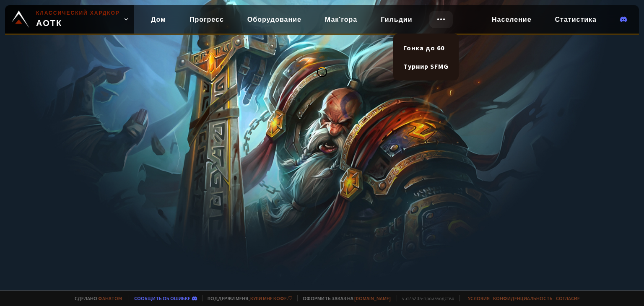 Image resolution: width=644 pixels, height=306 pixels. Describe the element at coordinates (414, 298) in the screenshot. I see `font: d752d5` at that location.